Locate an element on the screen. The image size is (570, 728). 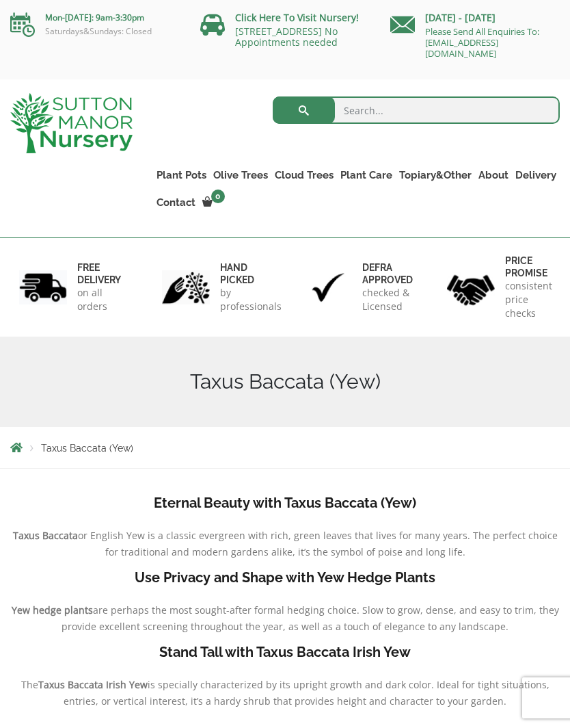
a: Cloud Trees is located at coordinates (305, 175).